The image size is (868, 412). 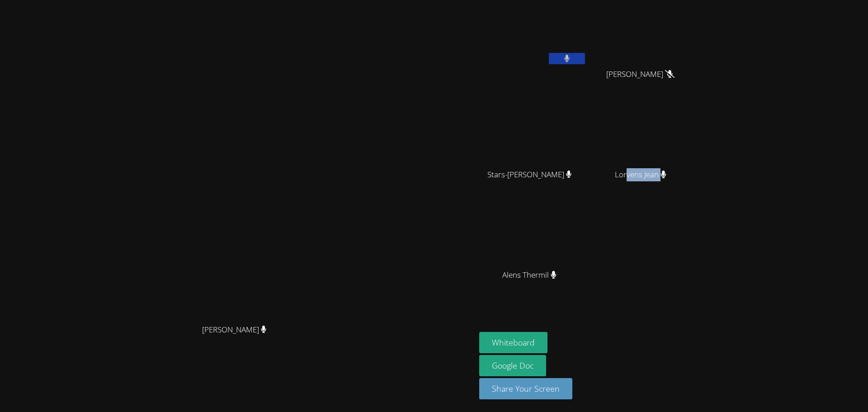 I want to click on button: Share Your Screen, so click(x=526, y=389).